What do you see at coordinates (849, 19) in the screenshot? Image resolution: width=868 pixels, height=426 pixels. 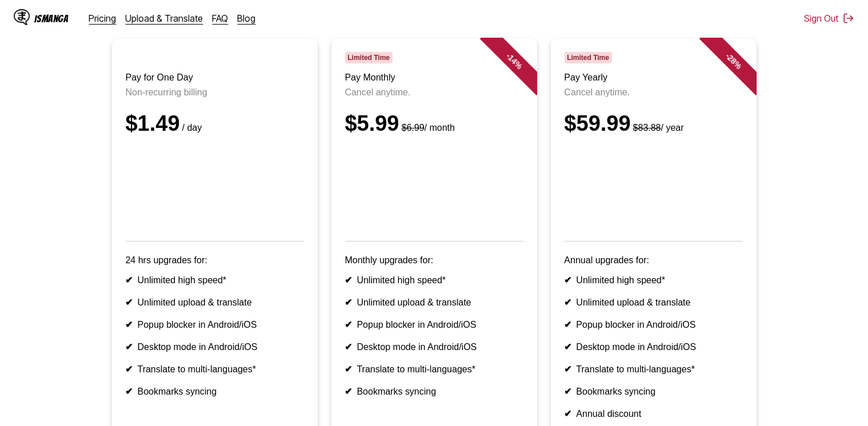 I see `img: Sign out` at bounding box center [849, 19].